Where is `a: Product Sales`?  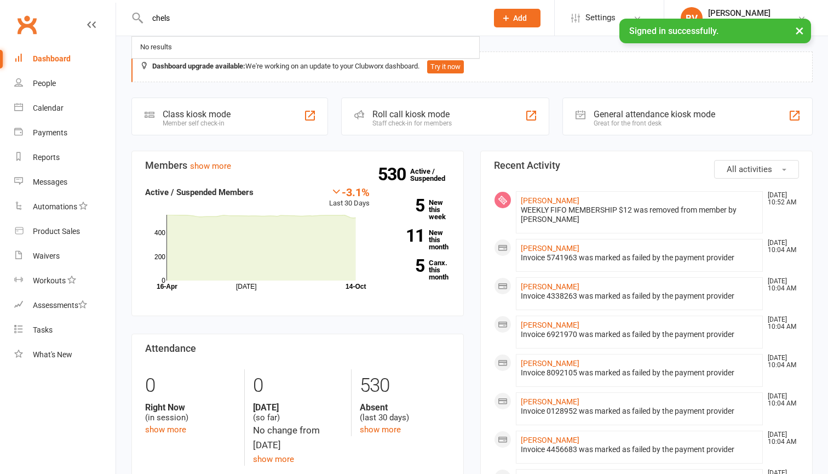
a: Product Sales is located at coordinates (65, 231).